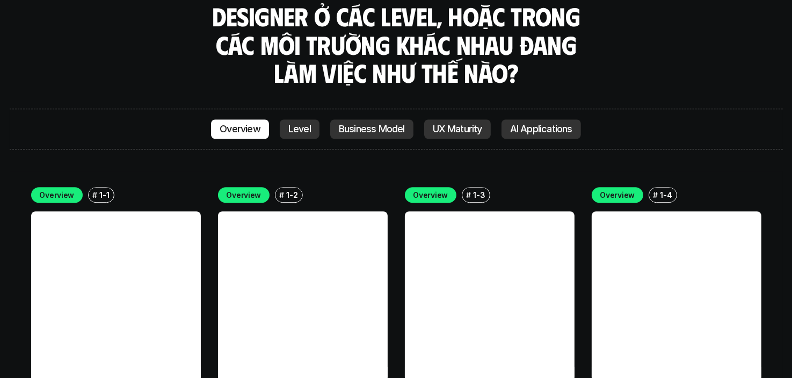 The height and width of the screenshot is (378, 792). Describe the element at coordinates (104, 194) in the screenshot. I see `p: 1-1` at that location.